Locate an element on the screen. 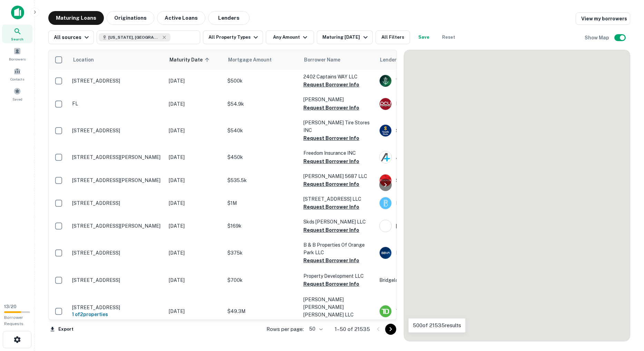  div: Contacts is located at coordinates (17, 74).